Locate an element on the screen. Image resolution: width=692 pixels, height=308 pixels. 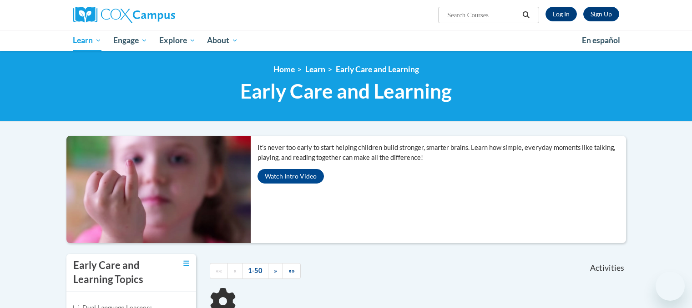
a: Previous is located at coordinates (235, 271).